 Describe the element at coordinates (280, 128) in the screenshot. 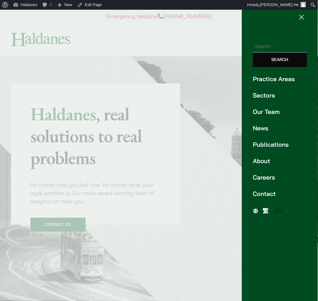

I see `a: News` at that location.